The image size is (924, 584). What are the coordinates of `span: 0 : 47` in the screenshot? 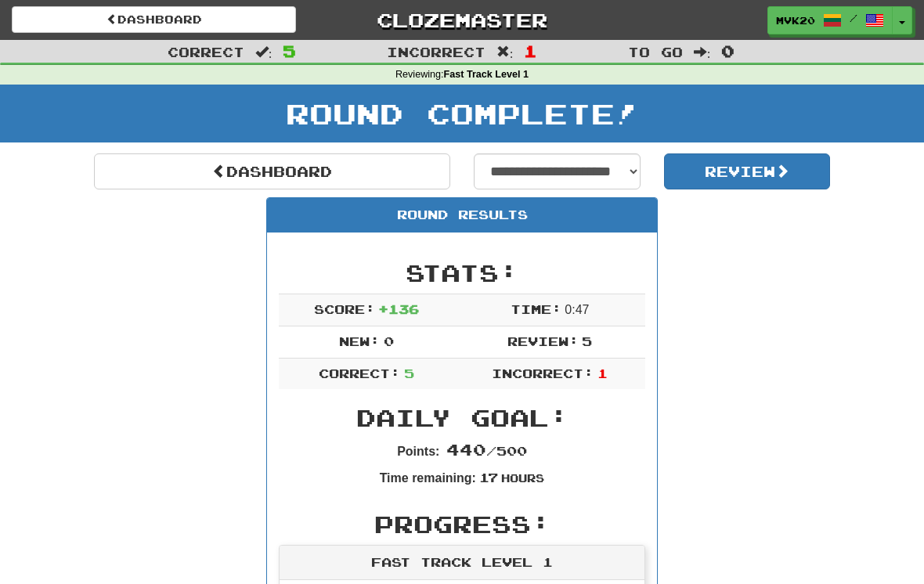 It's located at (577, 309).